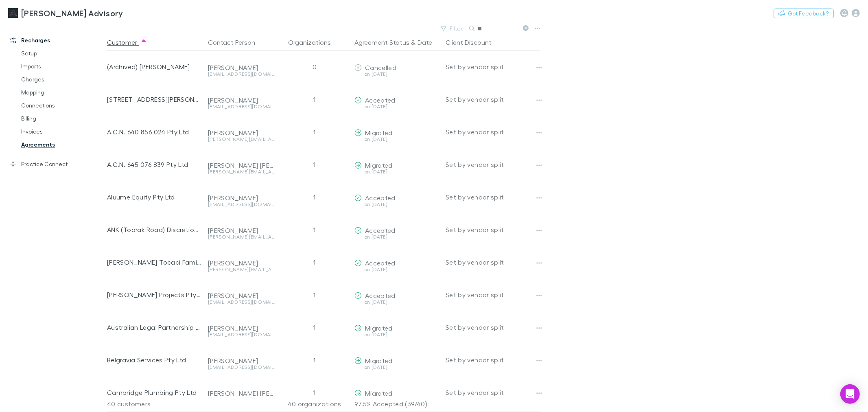 Image resolution: width=868 pixels, height=412 pixels. I want to click on a: Recharges, so click(57, 41).